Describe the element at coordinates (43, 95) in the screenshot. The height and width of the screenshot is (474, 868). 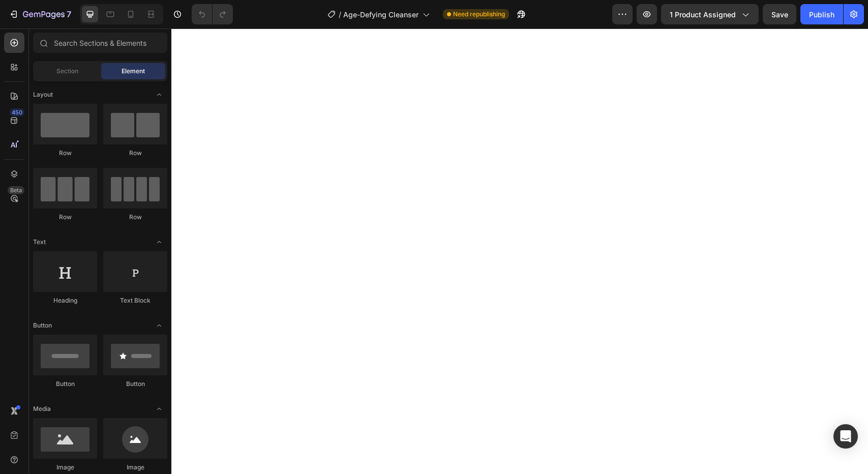
I see `span: Layout` at that location.